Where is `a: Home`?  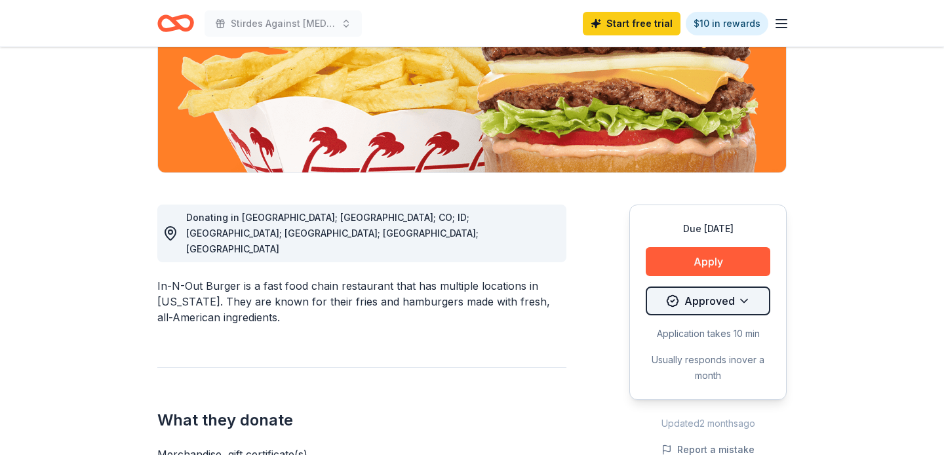 a: Home is located at coordinates (176, 23).